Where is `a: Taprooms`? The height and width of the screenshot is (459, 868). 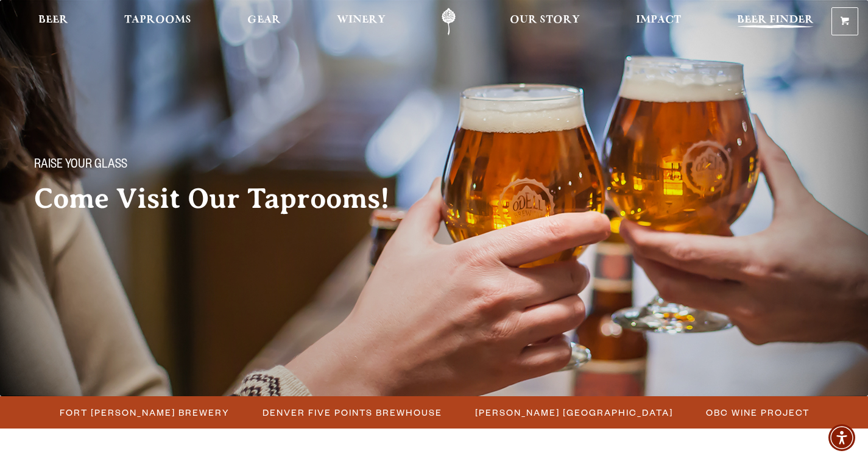
a: Taprooms is located at coordinates (158, 21).